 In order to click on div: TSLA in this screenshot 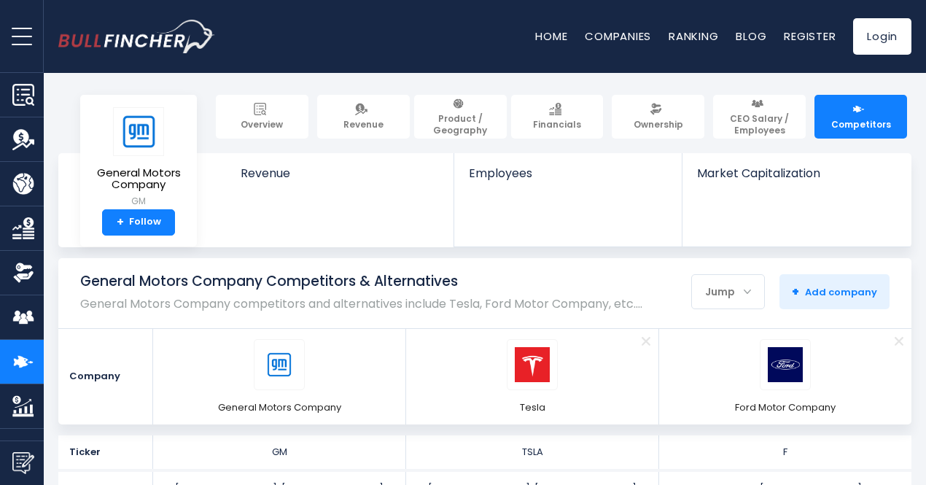, I will do `click(532, 452)`.